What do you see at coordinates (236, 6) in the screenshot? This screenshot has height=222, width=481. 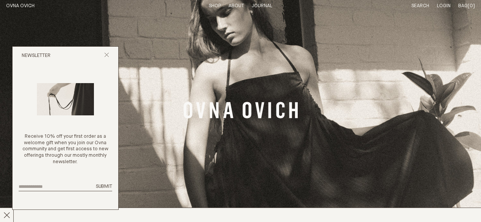 I see `summary: About` at bounding box center [236, 6].